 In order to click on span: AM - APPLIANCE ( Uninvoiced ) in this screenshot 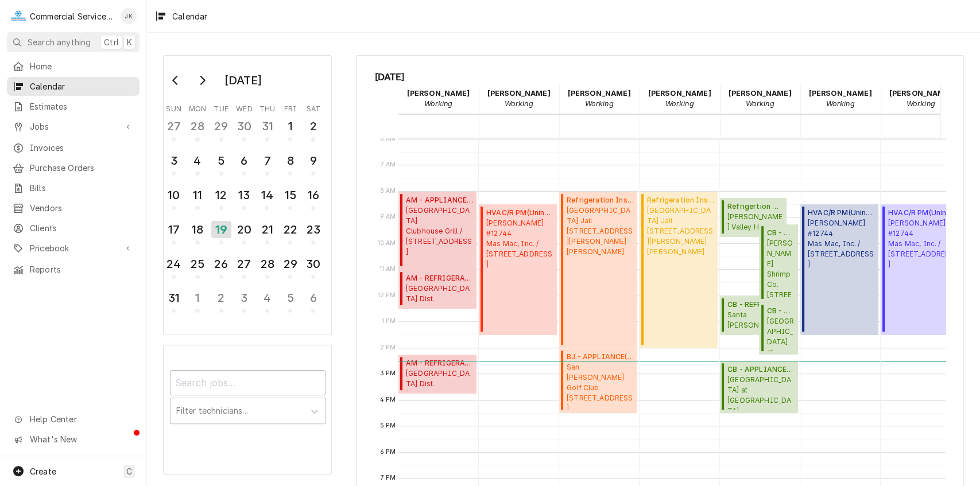, I will do `click(439, 201)`.